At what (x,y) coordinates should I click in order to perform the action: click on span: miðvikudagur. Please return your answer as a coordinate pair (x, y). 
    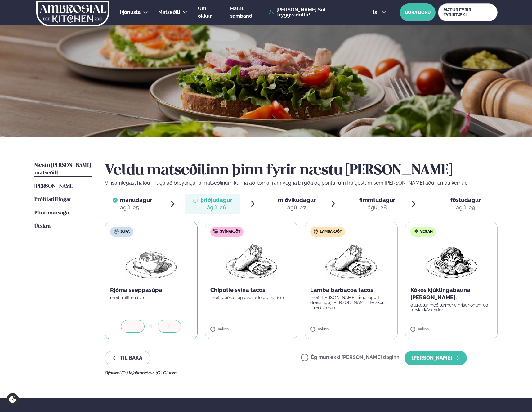
    Looking at the image, I should click on (297, 200).